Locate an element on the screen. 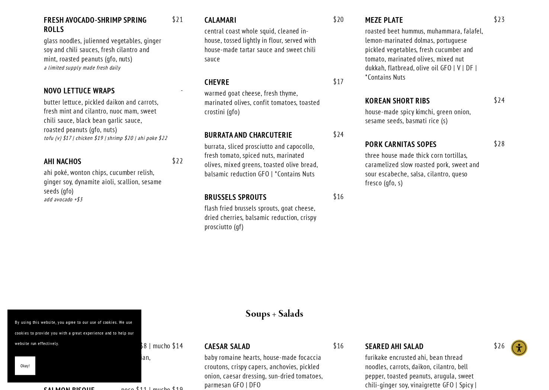  span: 21 is located at coordinates (174, 19).